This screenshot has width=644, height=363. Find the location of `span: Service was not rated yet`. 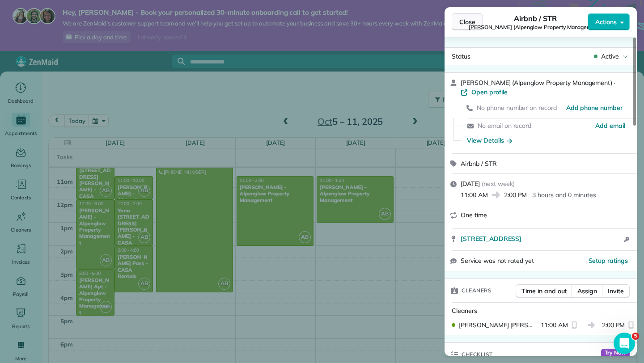

span: Service was not rated yet is located at coordinates (497, 260).